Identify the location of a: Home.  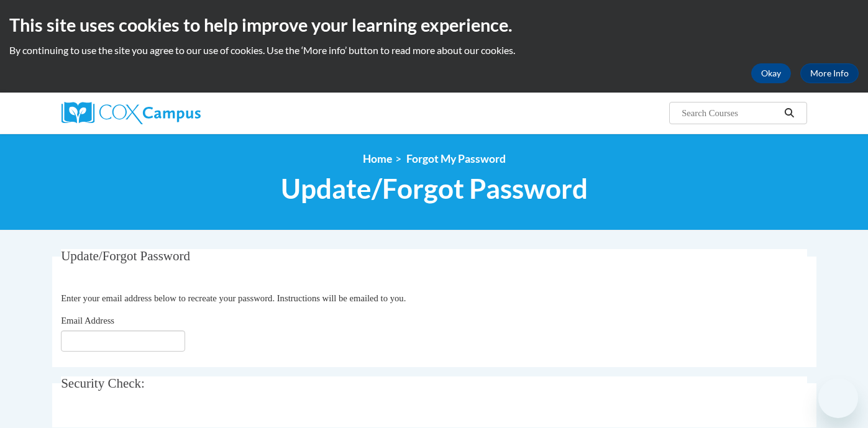
(377, 158).